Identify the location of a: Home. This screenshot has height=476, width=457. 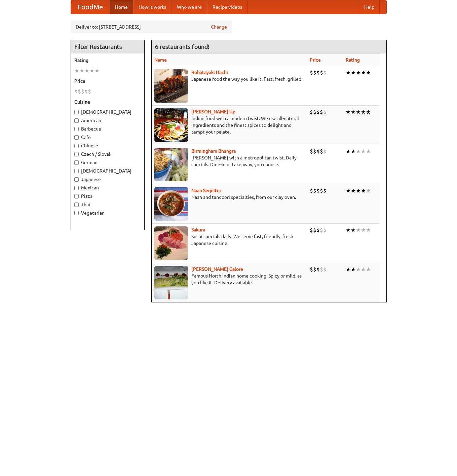
(122, 7).